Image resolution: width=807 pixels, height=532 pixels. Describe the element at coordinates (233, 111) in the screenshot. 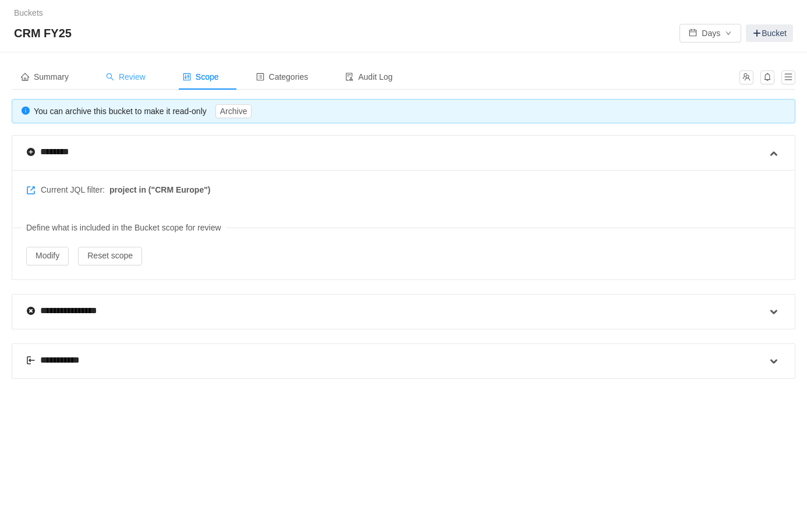

I see `button: Archive` at that location.